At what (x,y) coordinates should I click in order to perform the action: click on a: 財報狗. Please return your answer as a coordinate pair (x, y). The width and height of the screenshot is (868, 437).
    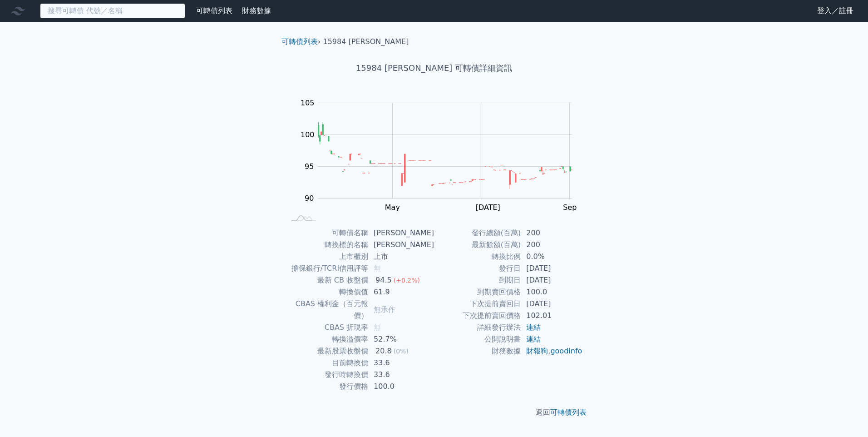
    Looking at the image, I should click on (537, 350).